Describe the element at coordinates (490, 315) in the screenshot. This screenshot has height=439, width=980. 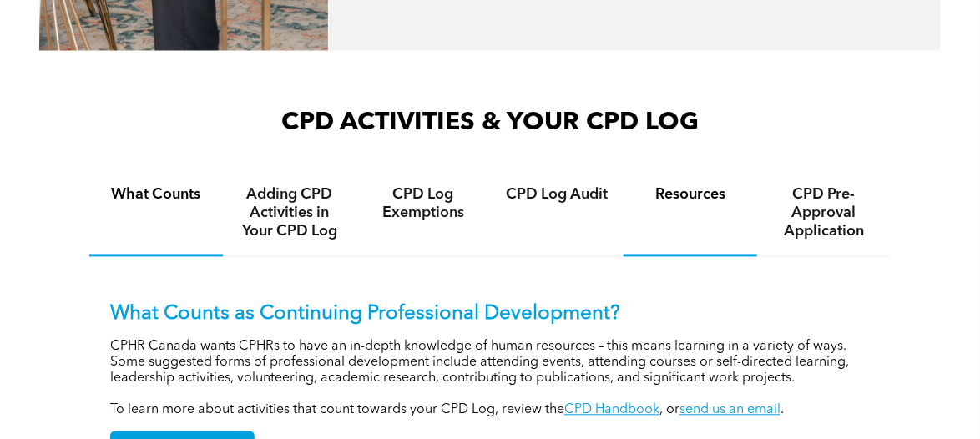
I see `p: What Counts as Continuing Professional Development?` at that location.